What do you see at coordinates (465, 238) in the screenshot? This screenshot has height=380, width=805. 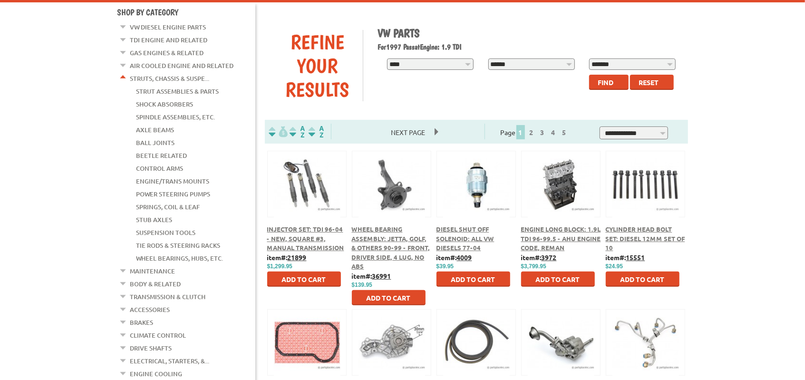 I see `a: Diesel Shut Off Solenoid: All VW Diesels 77-04` at bounding box center [465, 238].